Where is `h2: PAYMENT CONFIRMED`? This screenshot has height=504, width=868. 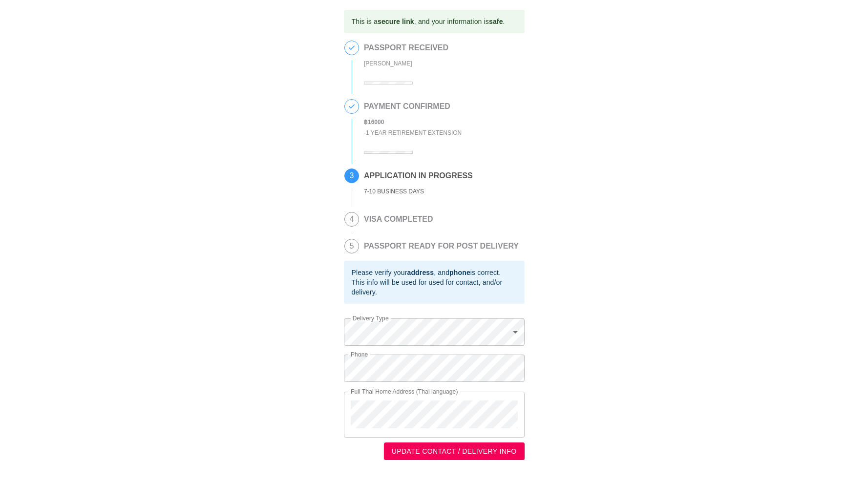
h2: PAYMENT CONFIRMED is located at coordinates (413, 106).